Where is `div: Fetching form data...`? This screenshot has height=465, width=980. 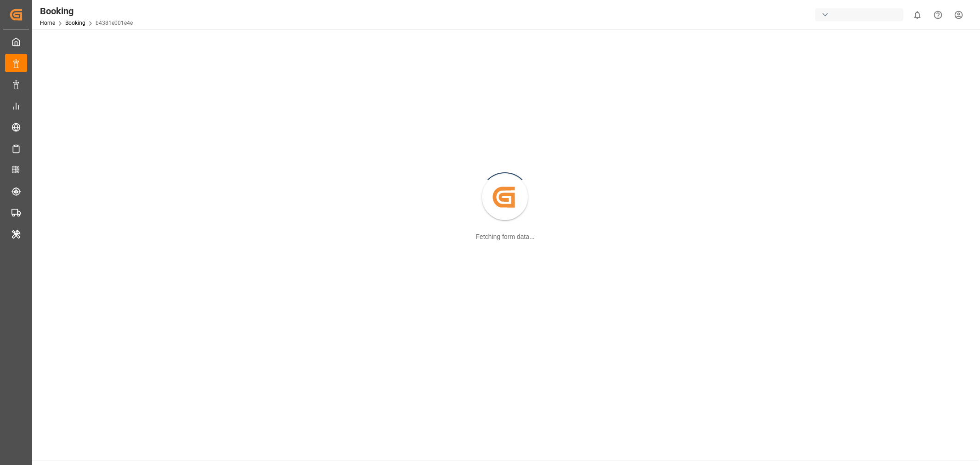 div: Fetching form data... is located at coordinates (505, 237).